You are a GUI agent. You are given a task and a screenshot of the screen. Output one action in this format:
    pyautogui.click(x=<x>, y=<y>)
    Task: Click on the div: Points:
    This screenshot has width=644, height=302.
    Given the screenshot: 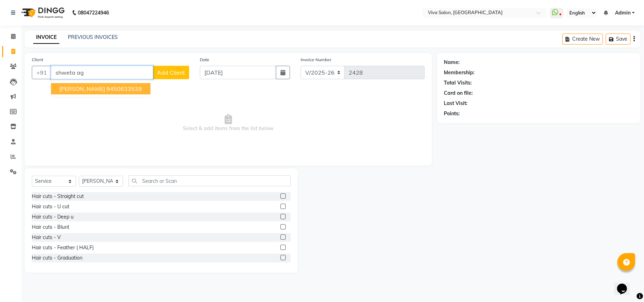 What is the action you would take?
    pyautogui.click(x=452, y=114)
    